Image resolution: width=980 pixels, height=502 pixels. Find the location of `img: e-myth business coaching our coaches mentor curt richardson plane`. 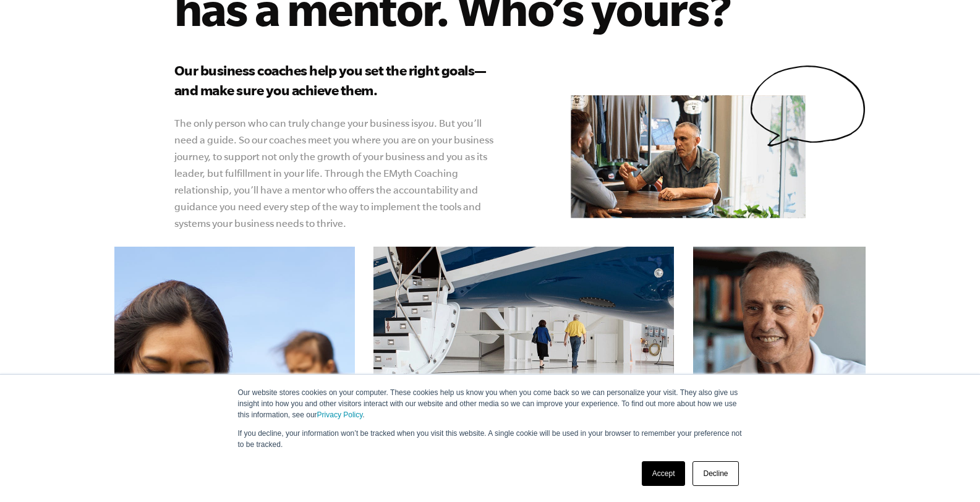

img: e-myth business coaching our coaches mentor curt richardson plane is located at coordinates (523, 347).